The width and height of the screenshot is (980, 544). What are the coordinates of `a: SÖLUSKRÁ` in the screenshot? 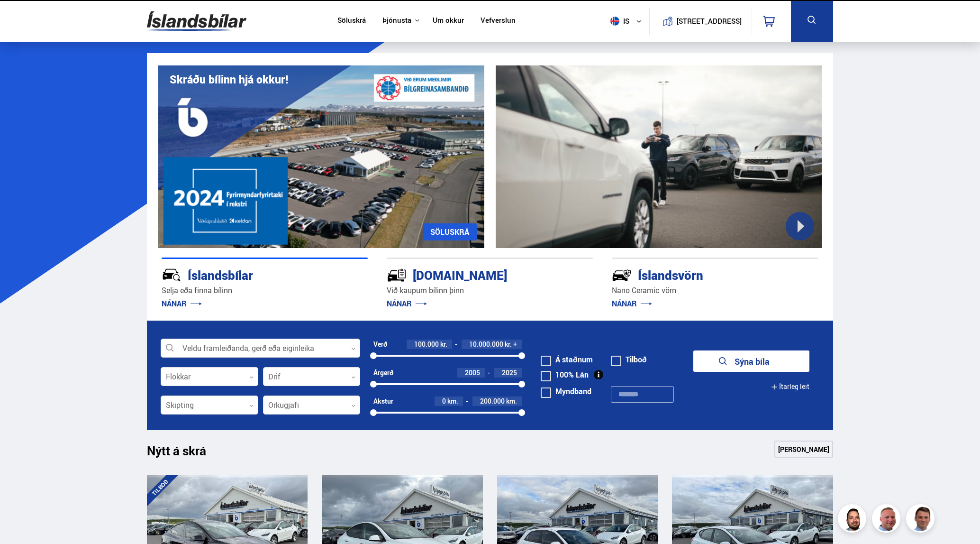 It's located at (450, 232).